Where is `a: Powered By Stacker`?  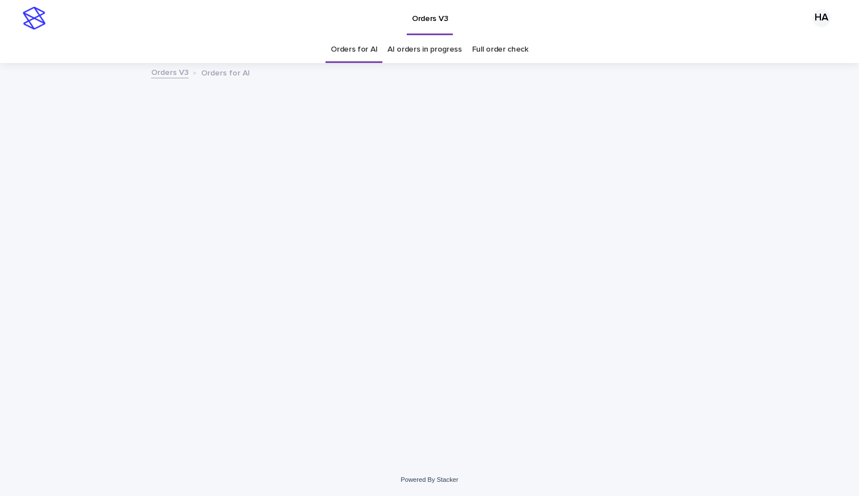
a: Powered By Stacker is located at coordinates (429, 480).